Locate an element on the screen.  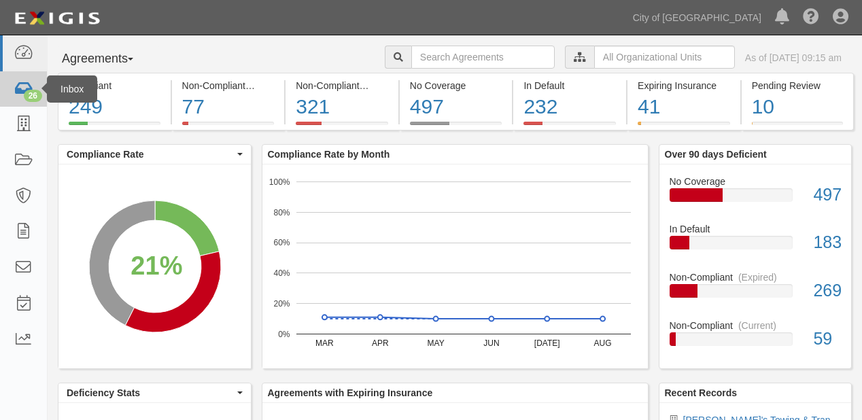
text: AUG is located at coordinates (602, 343).